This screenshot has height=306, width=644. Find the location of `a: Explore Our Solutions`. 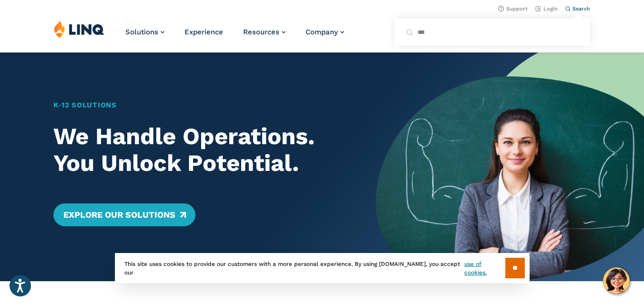

a: Explore Our Solutions is located at coordinates (124, 215).